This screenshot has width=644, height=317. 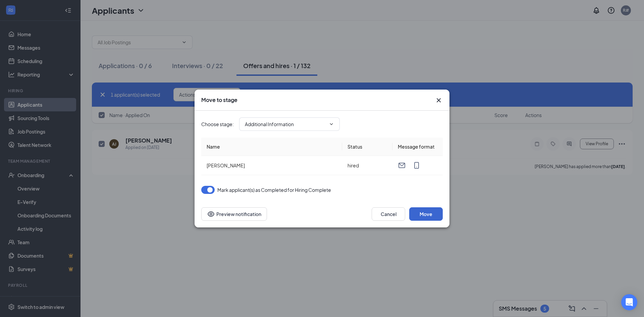 What do you see at coordinates (629, 302) in the screenshot?
I see `div: Open Intercom Messenger` at bounding box center [629, 302].